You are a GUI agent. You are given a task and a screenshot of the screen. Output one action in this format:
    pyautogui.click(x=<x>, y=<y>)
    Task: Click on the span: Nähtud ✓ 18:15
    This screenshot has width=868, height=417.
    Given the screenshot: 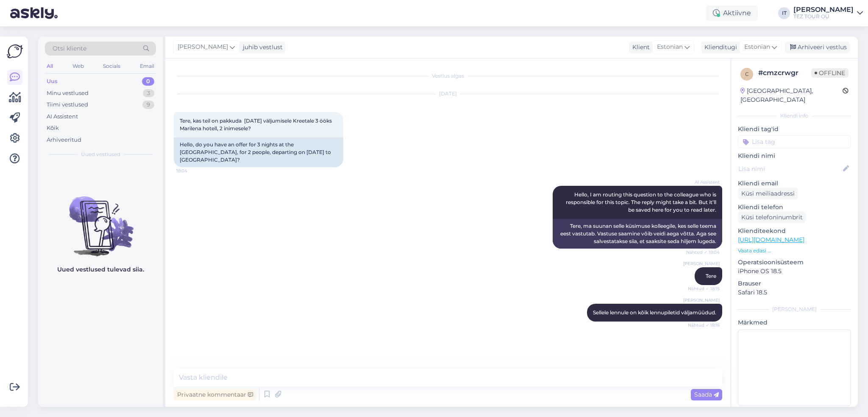 What is the action you would take?
    pyautogui.click(x=703, y=288)
    